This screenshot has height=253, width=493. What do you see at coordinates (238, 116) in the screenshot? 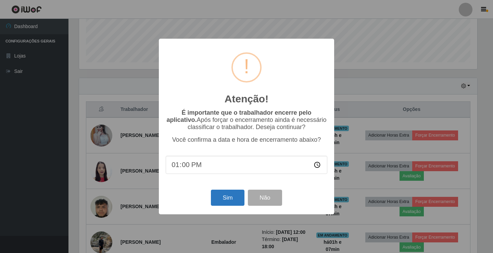
I see `b: É importante que o trabalhador encerre pelo aplicativo.` at bounding box center [238, 116].